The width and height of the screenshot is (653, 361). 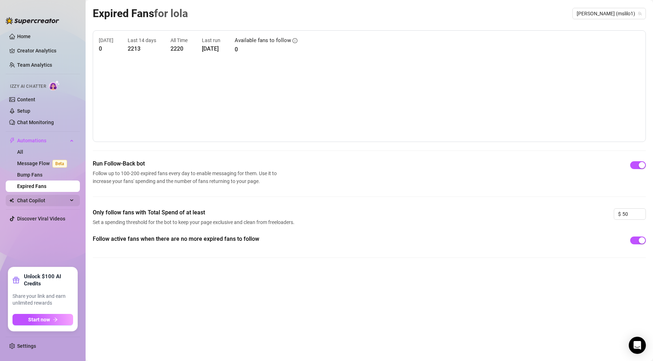 I want to click on a: Settings, so click(x=26, y=346).